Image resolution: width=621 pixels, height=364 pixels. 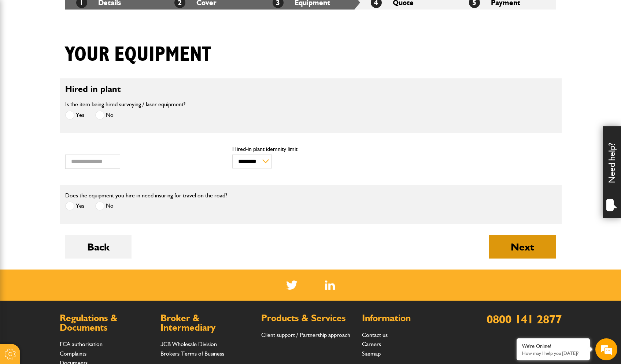 I want to click on a: JCB Wholesale Division, so click(x=189, y=344).